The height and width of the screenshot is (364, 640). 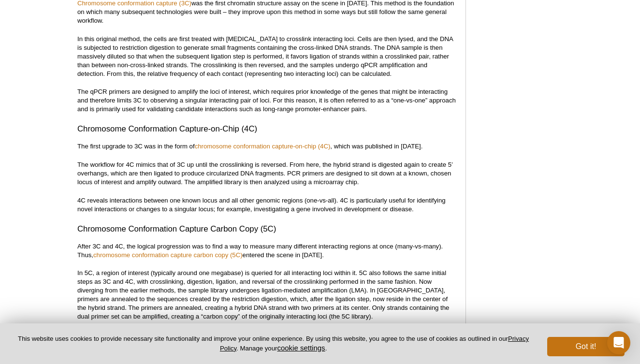 I want to click on a: chromosome conformation capture carbon copy (5C), so click(x=168, y=254).